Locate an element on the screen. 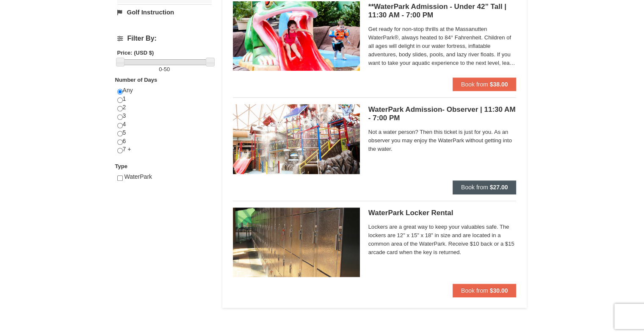 The width and height of the screenshot is (644, 335). a: Golf Instruction is located at coordinates (164, 12).